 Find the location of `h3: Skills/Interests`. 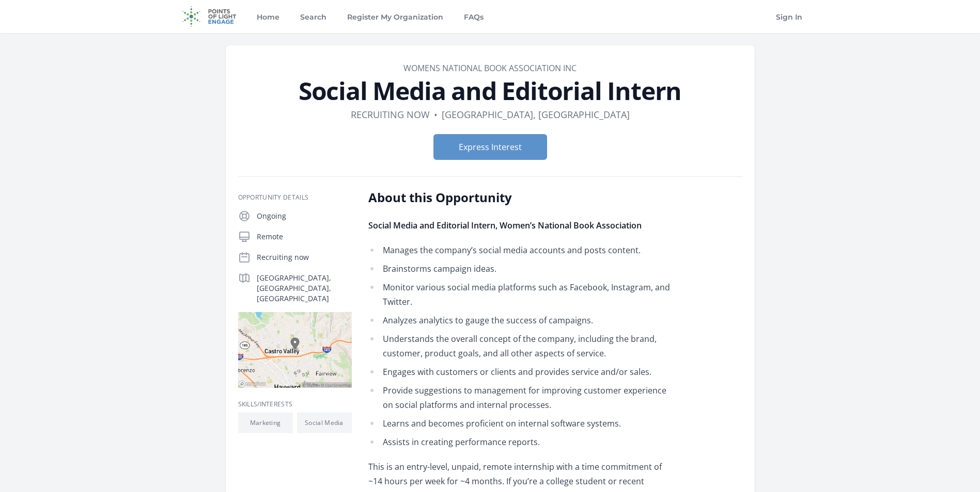

h3: Skills/Interests is located at coordinates (294, 405).